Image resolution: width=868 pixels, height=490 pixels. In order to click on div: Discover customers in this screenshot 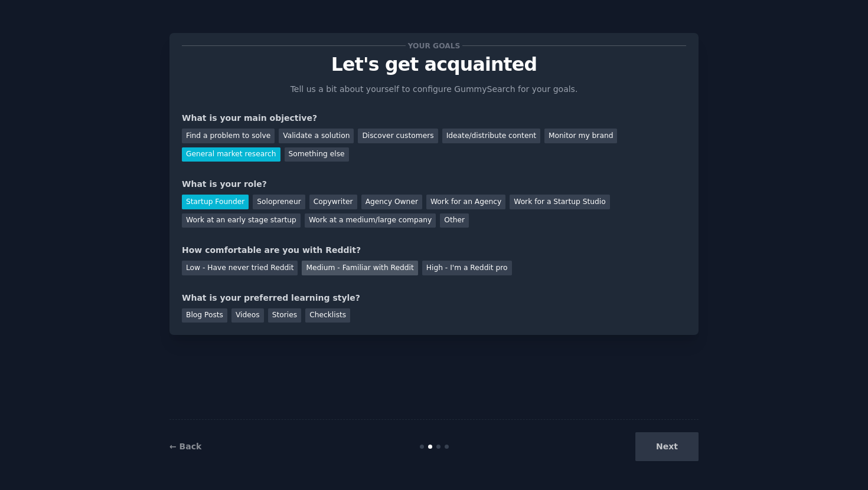, I will do `click(398, 135)`.